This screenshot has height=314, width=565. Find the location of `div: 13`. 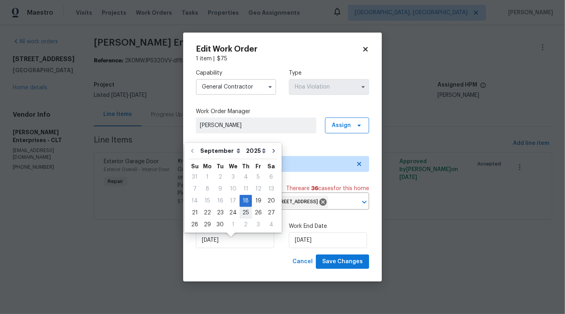

div: 13 is located at coordinates (271, 189).